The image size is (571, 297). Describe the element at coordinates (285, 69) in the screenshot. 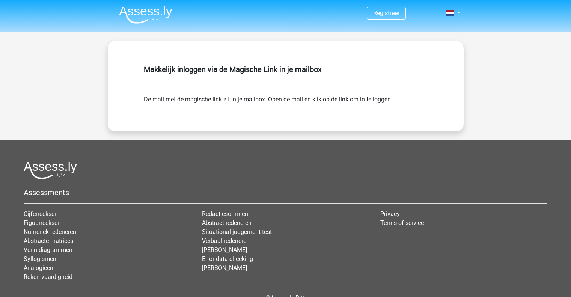

I see `h5: Makkelijk inloggen via de Magische Link in je mailbox` at that location.